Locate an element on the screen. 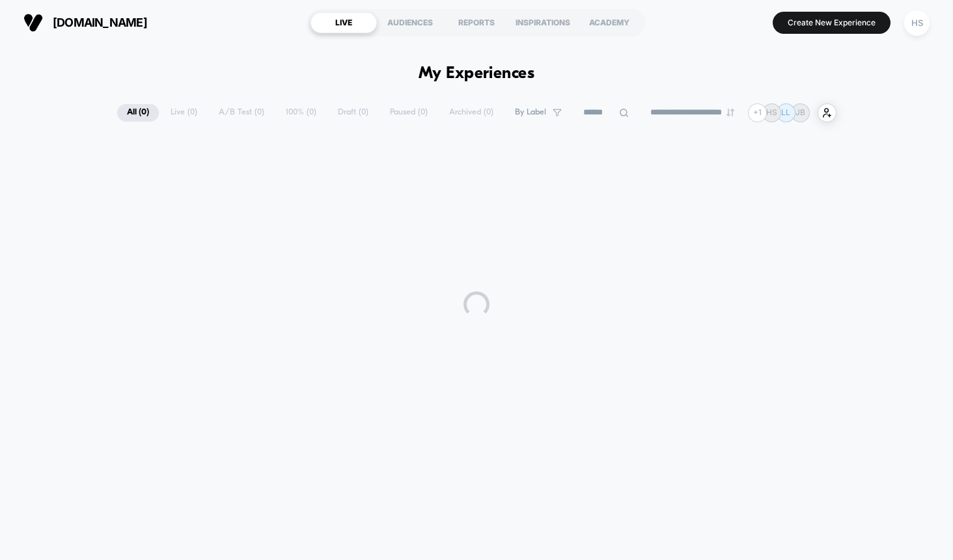  p: HS is located at coordinates (771, 113).